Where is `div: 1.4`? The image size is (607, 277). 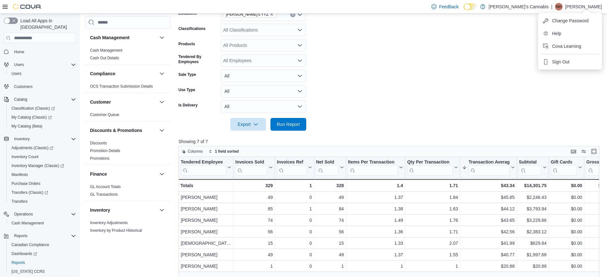 div: 1.4 is located at coordinates (375, 186).